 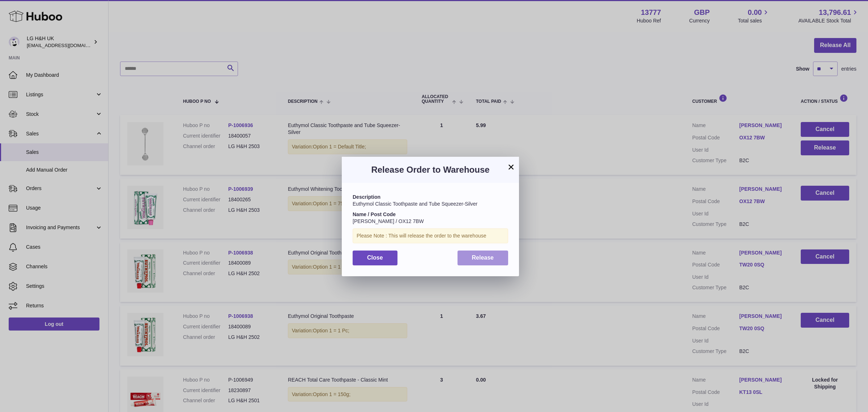 I want to click on div: Please Note : This will release the order to the warehouse, so click(x=430, y=235).